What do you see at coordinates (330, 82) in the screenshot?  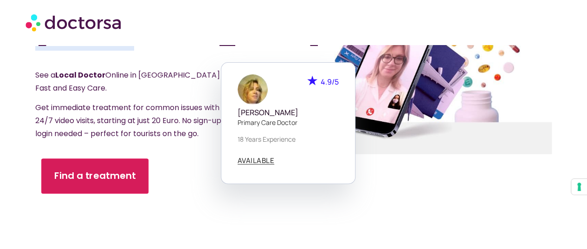 I see `span: 4.9/5` at bounding box center [330, 82].